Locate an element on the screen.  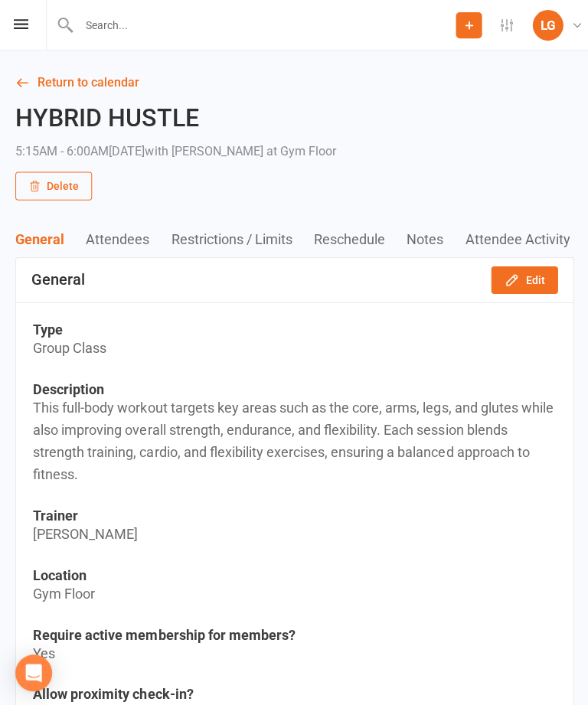
td: Group Class is located at coordinates (294, 348).